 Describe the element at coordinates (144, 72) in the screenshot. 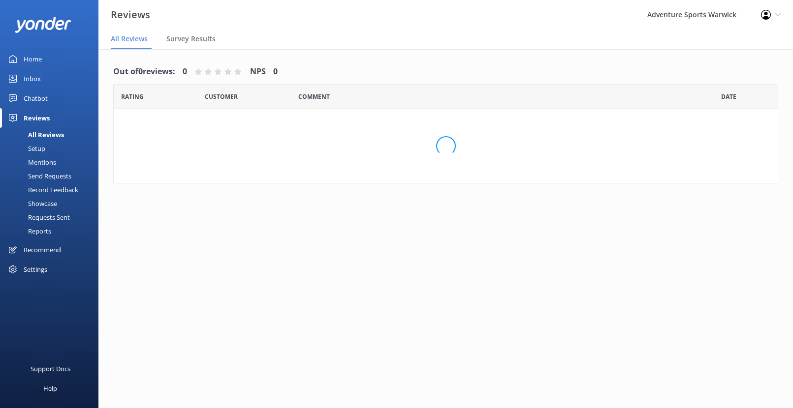

I see `h4: Out of 0 reviews:` at that location.